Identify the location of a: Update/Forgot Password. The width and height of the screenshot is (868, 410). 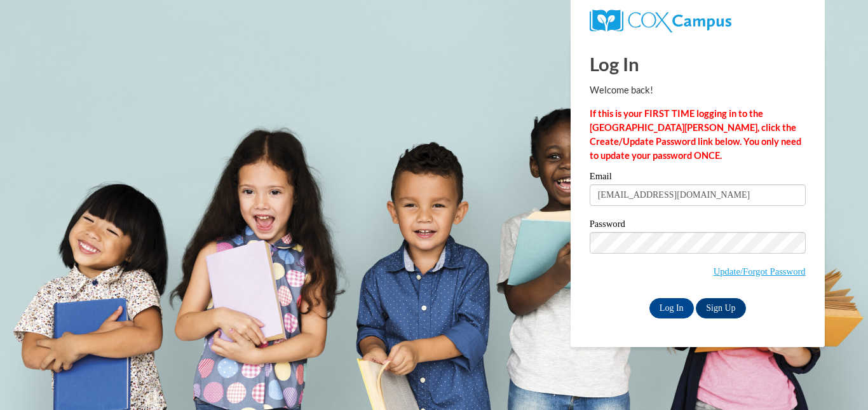
(759, 272).